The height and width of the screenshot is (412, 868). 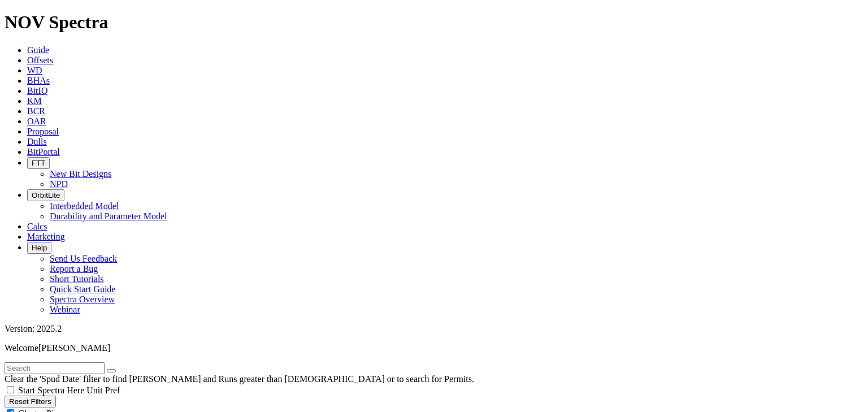 I want to click on button: FTT, so click(x=39, y=163).